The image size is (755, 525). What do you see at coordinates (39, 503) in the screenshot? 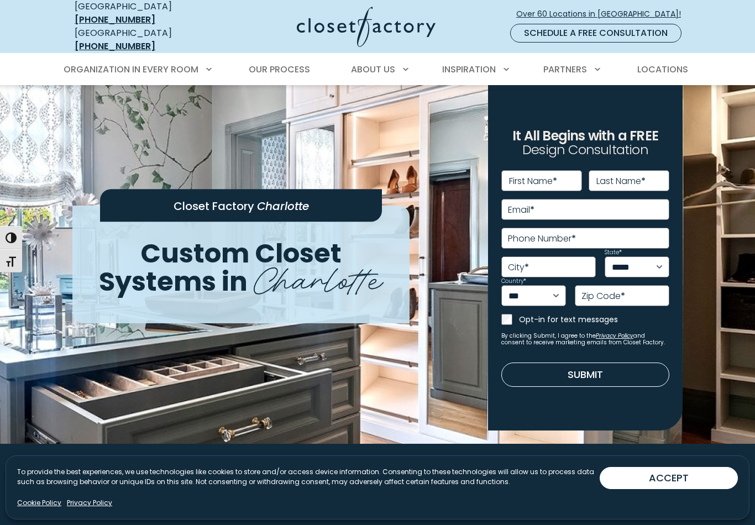
I see `a: Cookie Policy` at bounding box center [39, 503].